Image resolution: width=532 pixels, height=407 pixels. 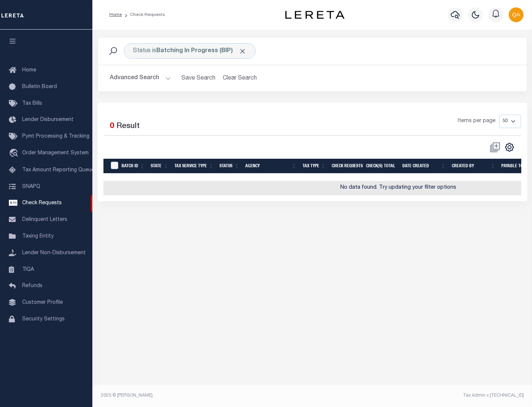 What do you see at coordinates (199, 78) in the screenshot?
I see `button: Save Search` at bounding box center [199, 78].